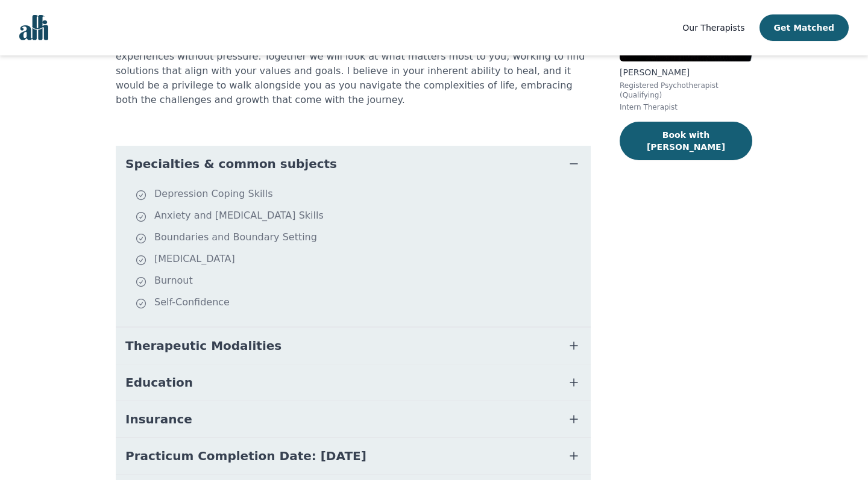 The height and width of the screenshot is (480, 868). Describe the element at coordinates (713, 28) in the screenshot. I see `a: Our Therapists` at that location.